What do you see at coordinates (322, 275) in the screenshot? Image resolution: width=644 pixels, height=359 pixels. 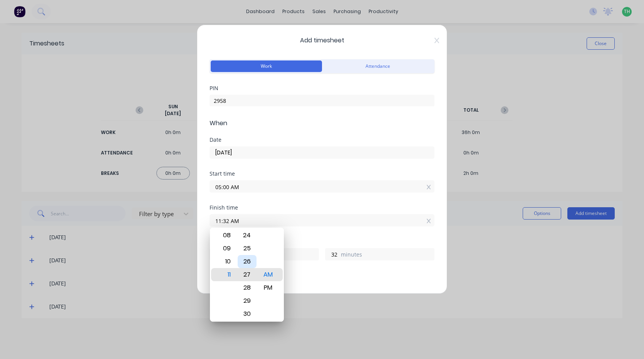 I see `div: Breaks` at bounding box center [322, 275].